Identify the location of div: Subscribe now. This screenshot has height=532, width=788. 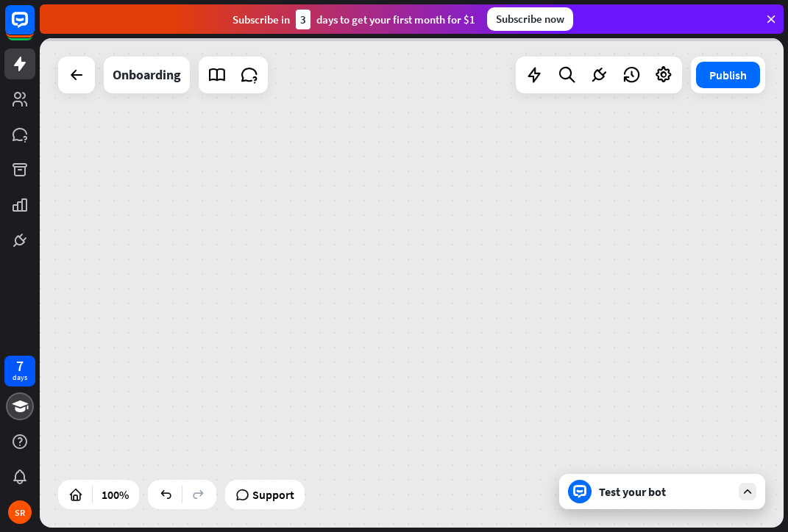
(530, 19).